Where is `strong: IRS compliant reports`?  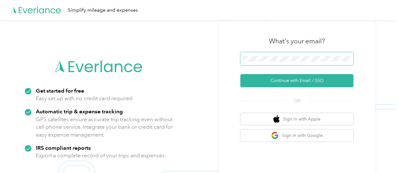
strong: IRS compliant reports is located at coordinates (63, 148).